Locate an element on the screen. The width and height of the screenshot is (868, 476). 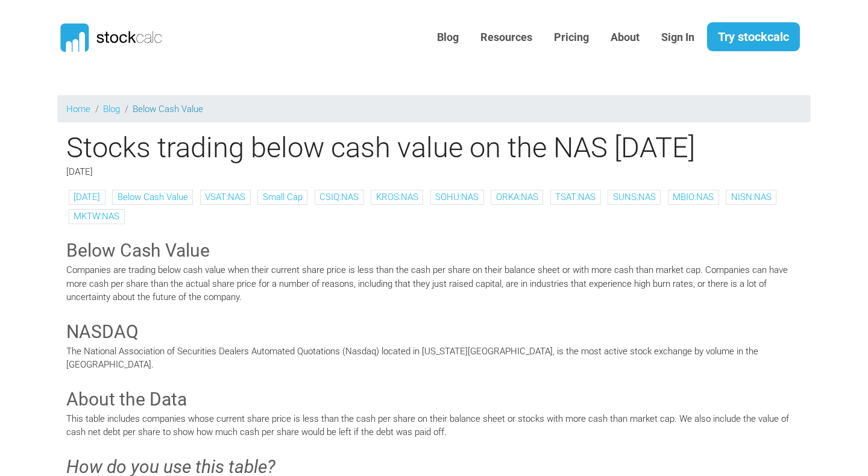
a: MKTW:NAS is located at coordinates (97, 216).